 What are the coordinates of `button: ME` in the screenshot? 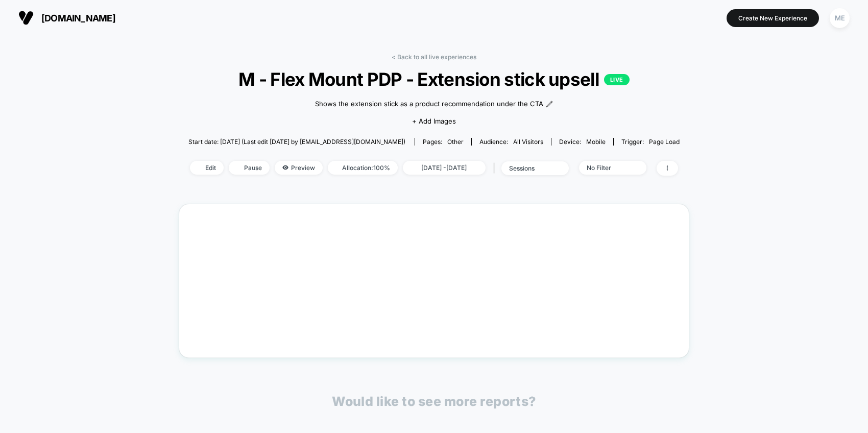 It's located at (840, 18).